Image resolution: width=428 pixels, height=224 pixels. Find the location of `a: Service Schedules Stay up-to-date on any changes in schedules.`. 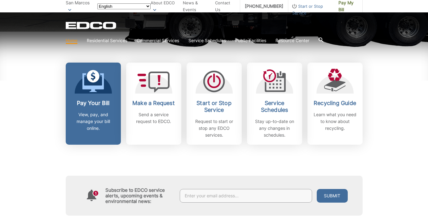

a: Service Schedules Stay up-to-date on any changes in schedules. is located at coordinates (275, 104).